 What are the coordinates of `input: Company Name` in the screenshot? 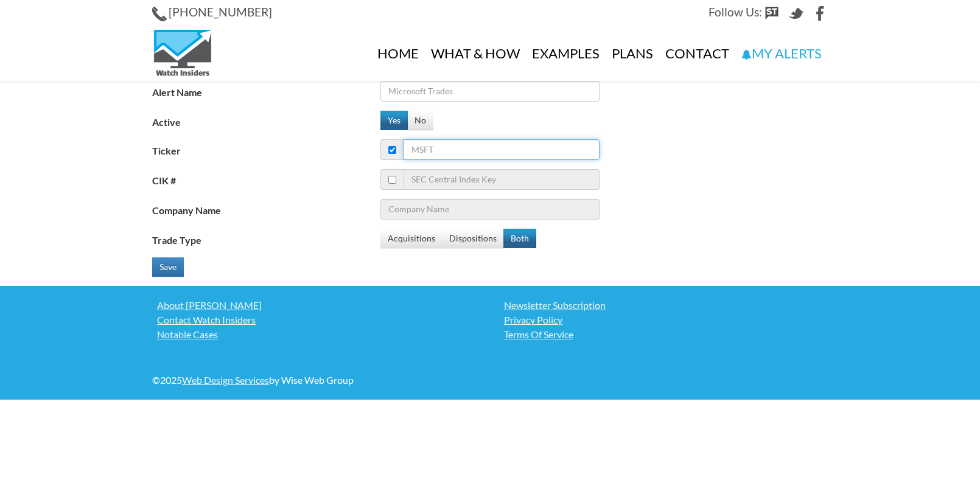 It's located at (490, 209).